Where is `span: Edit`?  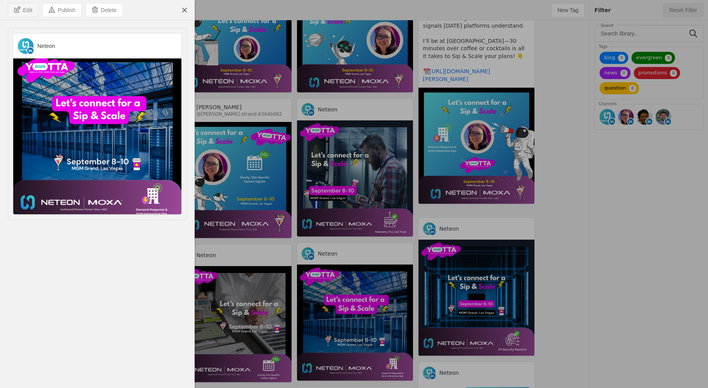 span: Edit is located at coordinates (28, 10).